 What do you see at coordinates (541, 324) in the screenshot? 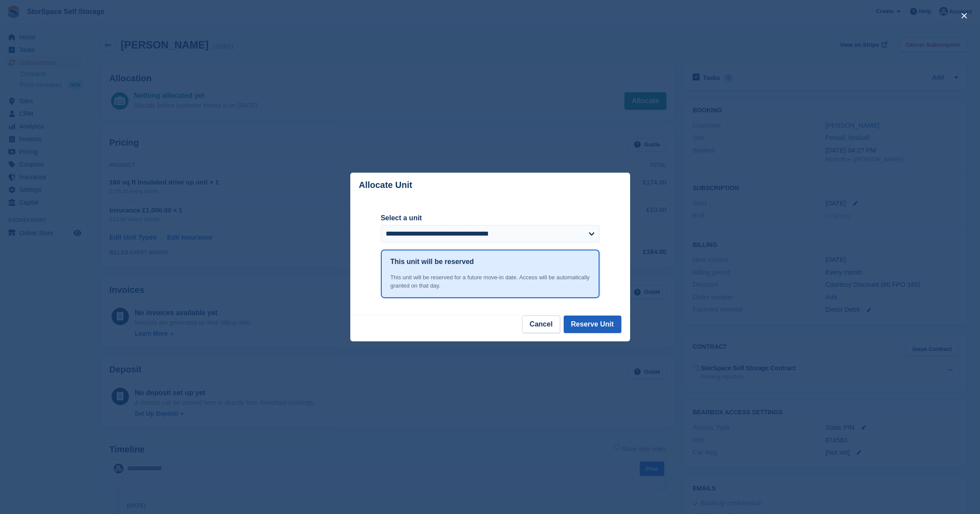
I see `button: Cancel` at bounding box center [541, 324].